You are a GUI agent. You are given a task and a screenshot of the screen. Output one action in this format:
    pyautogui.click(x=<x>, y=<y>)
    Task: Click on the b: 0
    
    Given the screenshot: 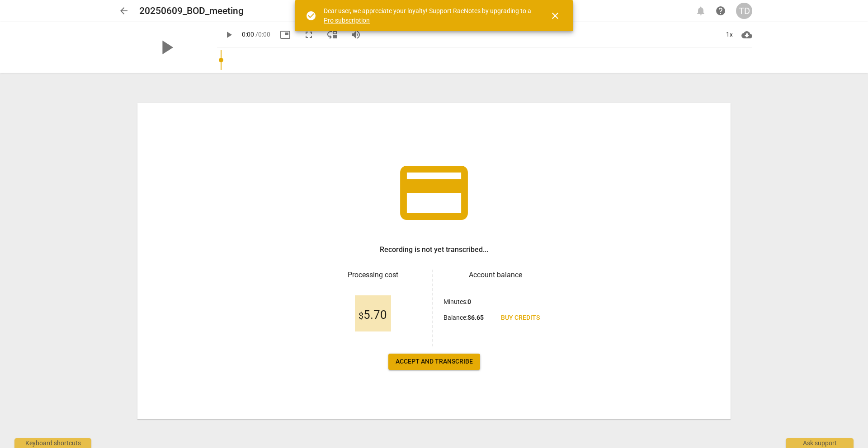 What is the action you would take?
    pyautogui.click(x=469, y=302)
    